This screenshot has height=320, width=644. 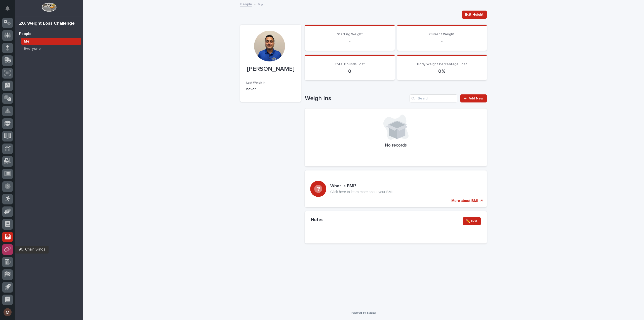 I want to click on p: 0, so click(x=350, y=71).